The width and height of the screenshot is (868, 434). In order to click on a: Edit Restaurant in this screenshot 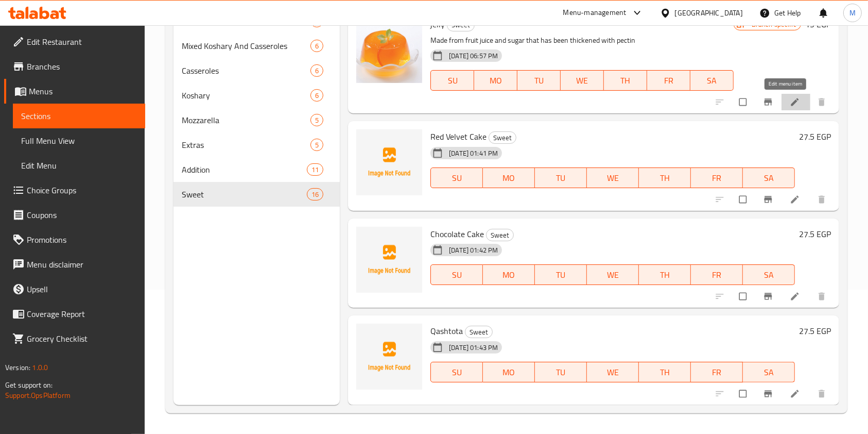, I will do `click(75, 42)`.